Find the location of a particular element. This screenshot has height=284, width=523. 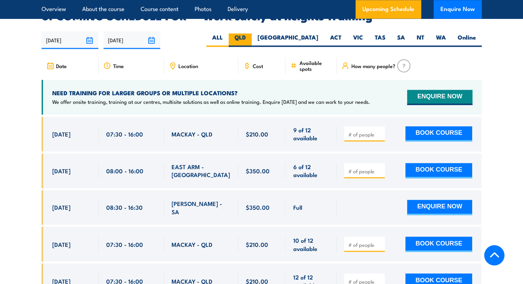

label: Online is located at coordinates (466, 40).